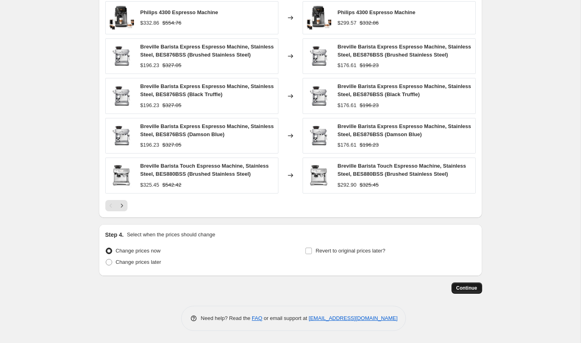 This screenshot has width=581, height=343. Describe the element at coordinates (172, 185) in the screenshot. I see `strike: $542.42` at that location.